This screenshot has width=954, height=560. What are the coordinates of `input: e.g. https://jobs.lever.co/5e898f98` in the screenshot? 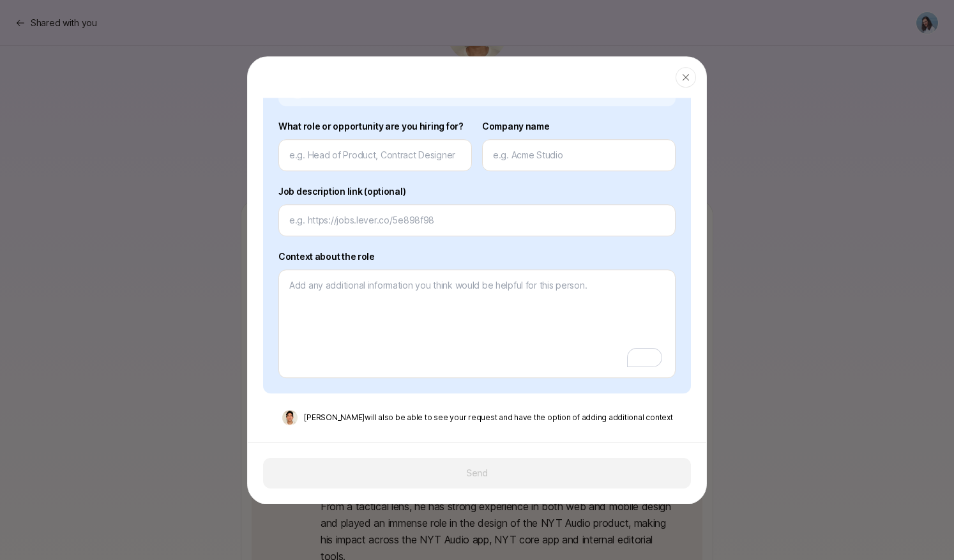 It's located at (477, 220).